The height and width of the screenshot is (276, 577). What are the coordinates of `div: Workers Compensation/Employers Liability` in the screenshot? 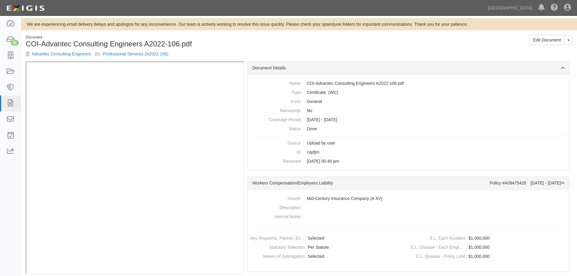 It's located at (371, 183).